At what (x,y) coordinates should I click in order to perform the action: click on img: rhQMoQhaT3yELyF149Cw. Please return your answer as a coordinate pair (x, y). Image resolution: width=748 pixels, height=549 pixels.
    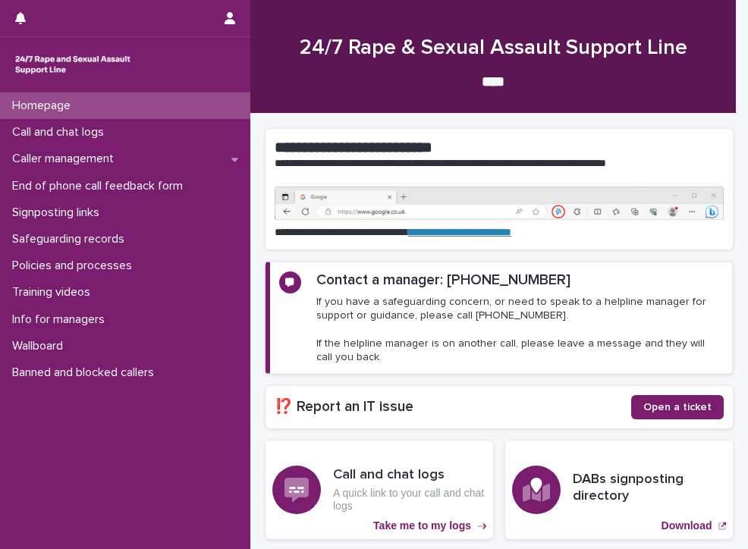
    Looking at the image, I should click on (73, 64).